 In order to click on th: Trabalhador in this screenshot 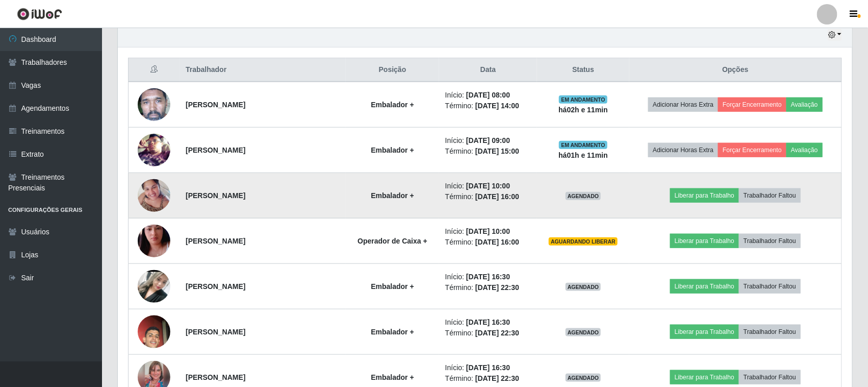, I will do `click(263, 70)`.